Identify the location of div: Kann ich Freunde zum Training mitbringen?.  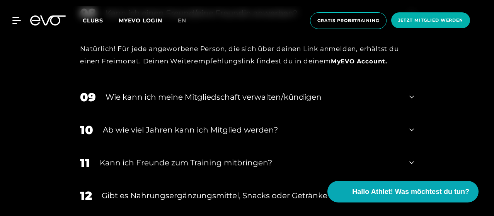
(250, 163).